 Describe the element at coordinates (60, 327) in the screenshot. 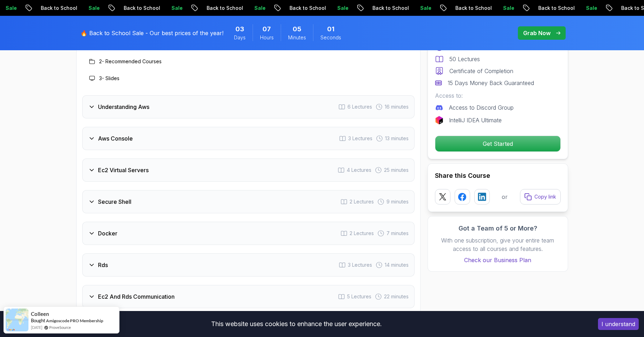

I see `a: ProveSource` at that location.